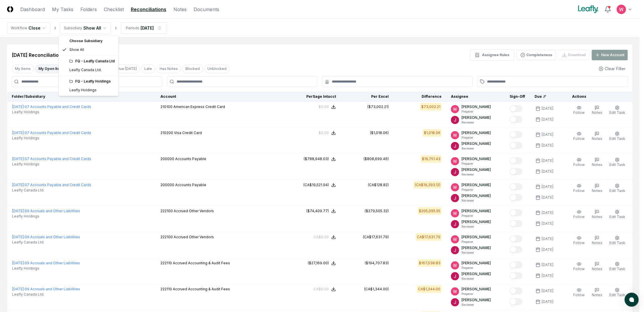  Describe the element at coordinates (86, 70) in the screenshot. I see `div: Leafly Canada Ltd.` at that location.